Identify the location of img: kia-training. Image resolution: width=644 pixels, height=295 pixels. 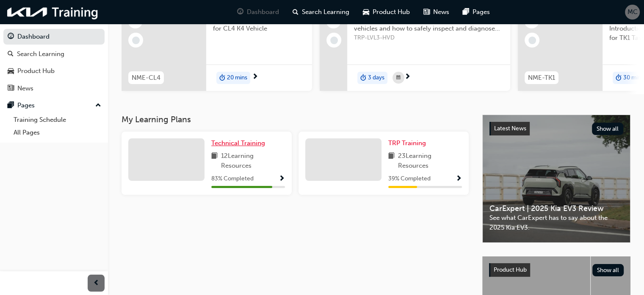
(53, 12).